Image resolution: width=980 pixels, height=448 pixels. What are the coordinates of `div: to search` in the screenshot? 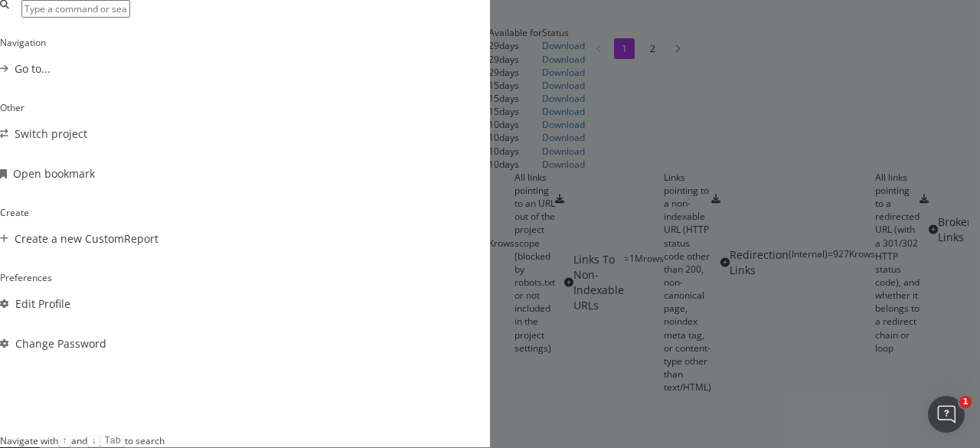 It's located at (132, 441).